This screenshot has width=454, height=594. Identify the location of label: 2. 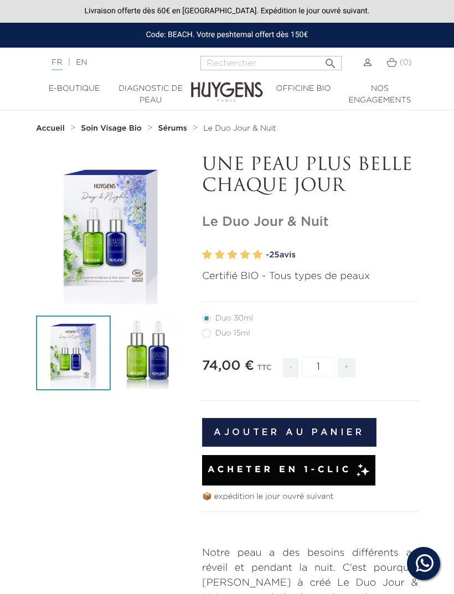
(220, 255).